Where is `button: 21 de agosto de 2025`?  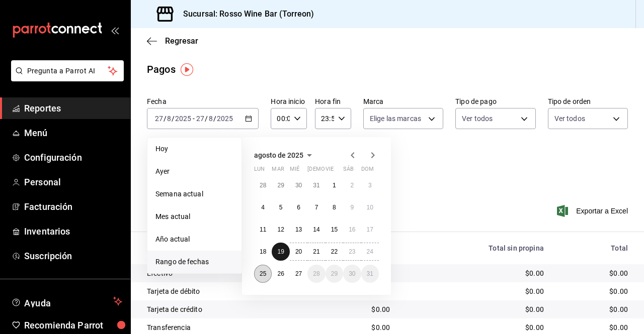
button: 21 de agosto de 2025 is located at coordinates (316, 251).